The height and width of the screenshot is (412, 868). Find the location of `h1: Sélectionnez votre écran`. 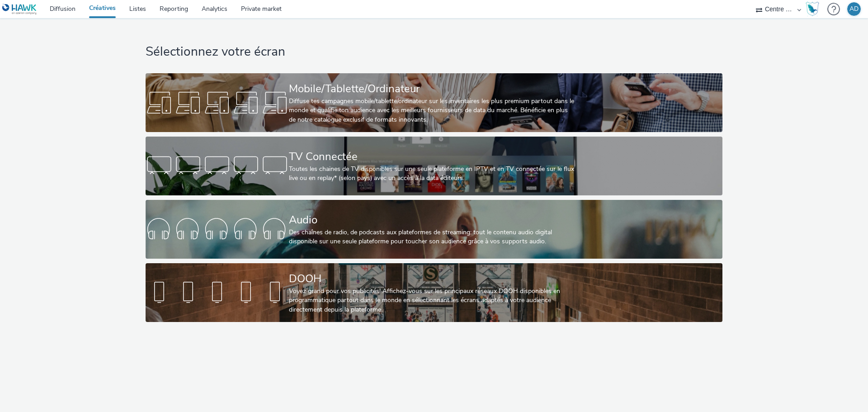

h1: Sélectionnez votre écran is located at coordinates (434, 52).